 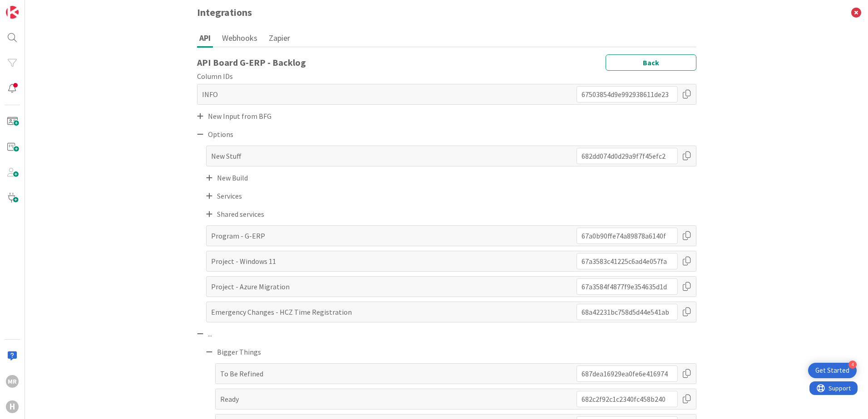 What do you see at coordinates (239, 352) in the screenshot?
I see `span: Bigger Things` at bounding box center [239, 352].